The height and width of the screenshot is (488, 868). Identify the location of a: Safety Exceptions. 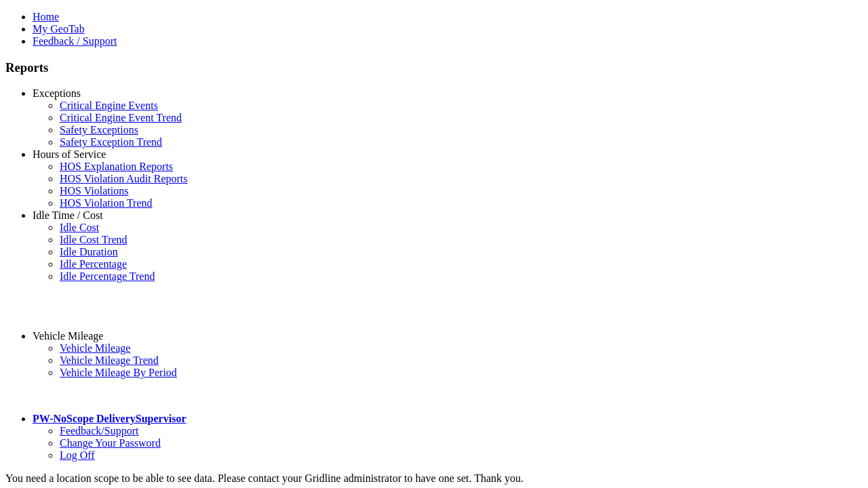
(99, 129).